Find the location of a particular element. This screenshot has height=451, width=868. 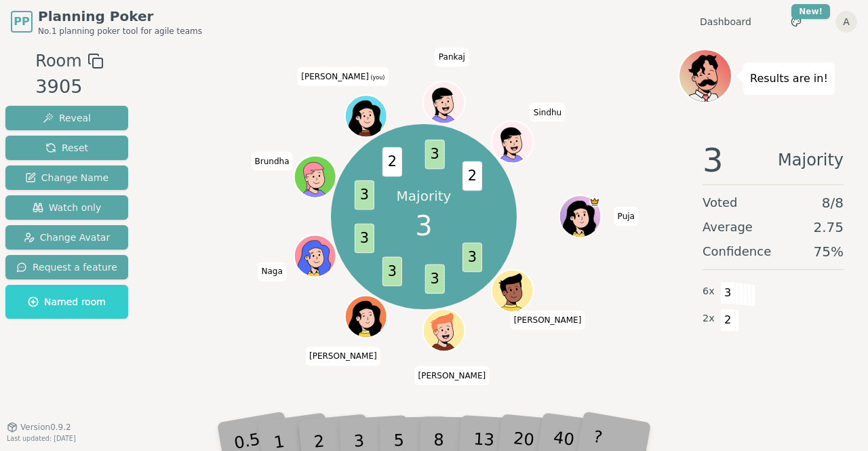

button: Change Name is located at coordinates (66, 177).